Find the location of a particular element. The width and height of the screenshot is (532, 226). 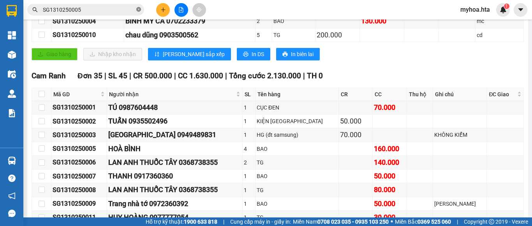

div: TUẤN 0935502496 is located at coordinates (175, 121).